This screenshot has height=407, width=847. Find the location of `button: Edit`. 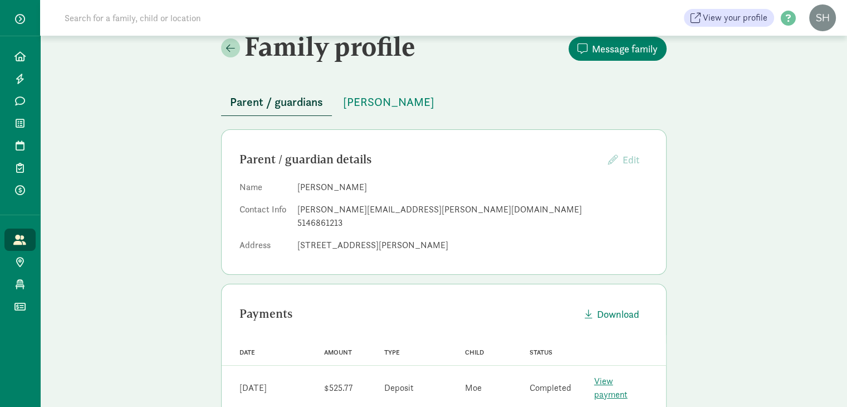

button: Edit is located at coordinates (624, 159).